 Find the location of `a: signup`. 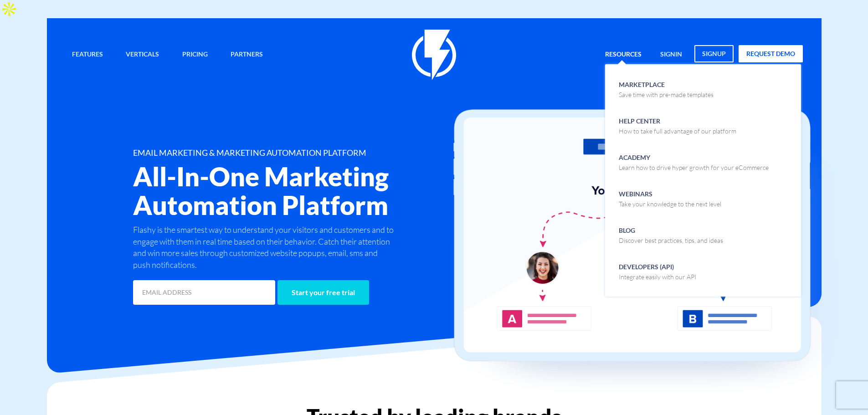

a: signup is located at coordinates (714, 54).